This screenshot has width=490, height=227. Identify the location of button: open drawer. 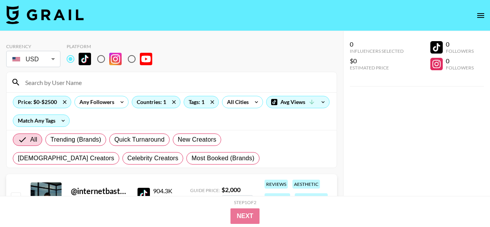
(481, 15).